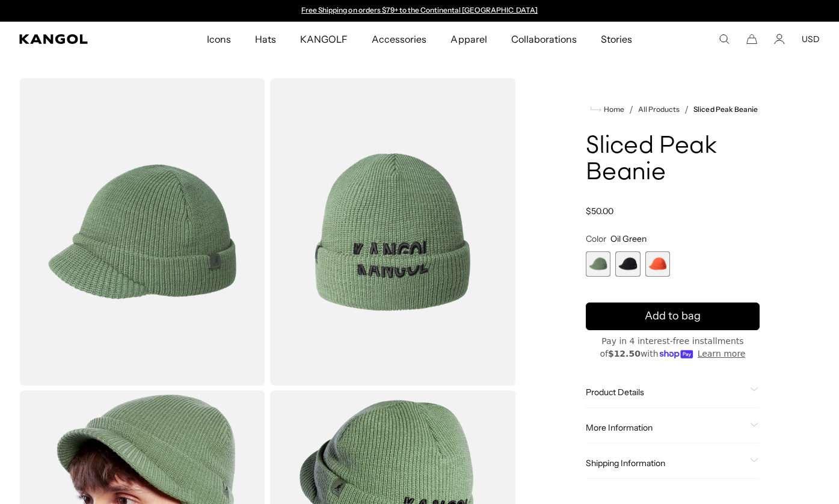 The image size is (839, 504). I want to click on slideshow-component: Announcement bar, so click(420, 11).